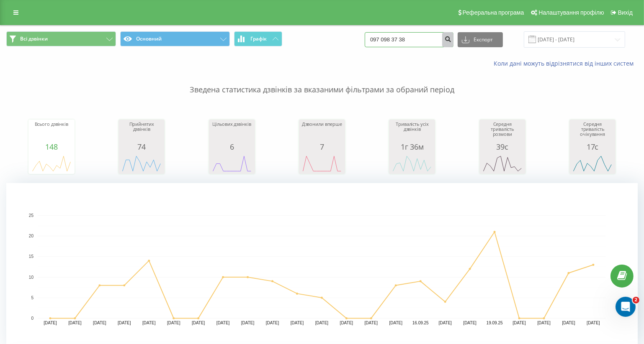 Image resolution: width=644 pixels, height=344 pixels. Describe the element at coordinates (232, 132) in the screenshot. I see `div: Цільових дзвінків` at that location.